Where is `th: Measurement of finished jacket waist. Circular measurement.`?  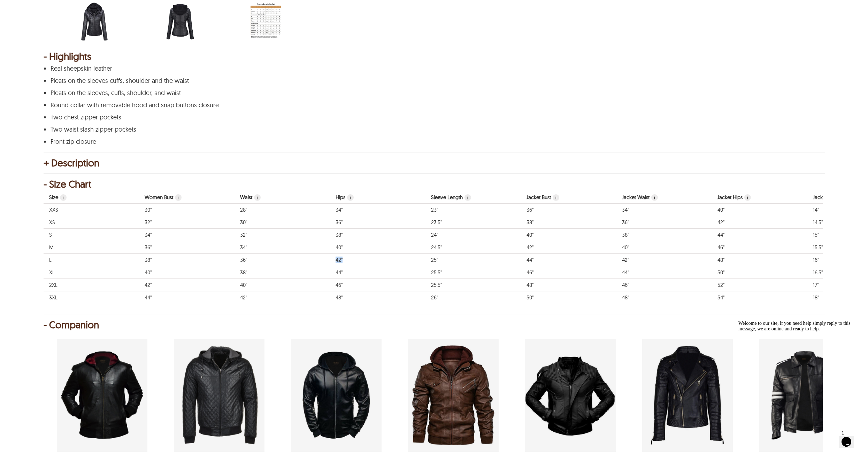
th: Measurement of finished jacket waist. Circular measurement. is located at coordinates (664, 198).